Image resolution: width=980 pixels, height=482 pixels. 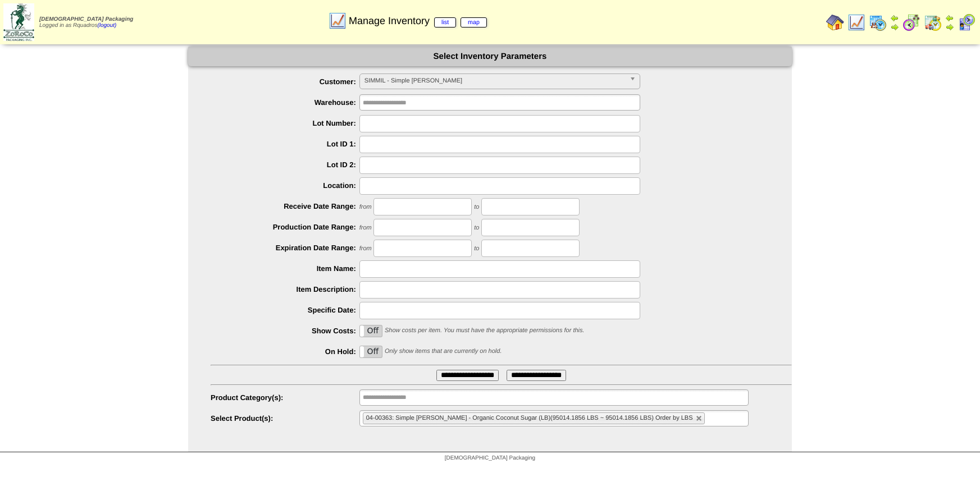 What do you see at coordinates (285, 268) in the screenshot?
I see `label: Item Name:` at bounding box center [285, 268].